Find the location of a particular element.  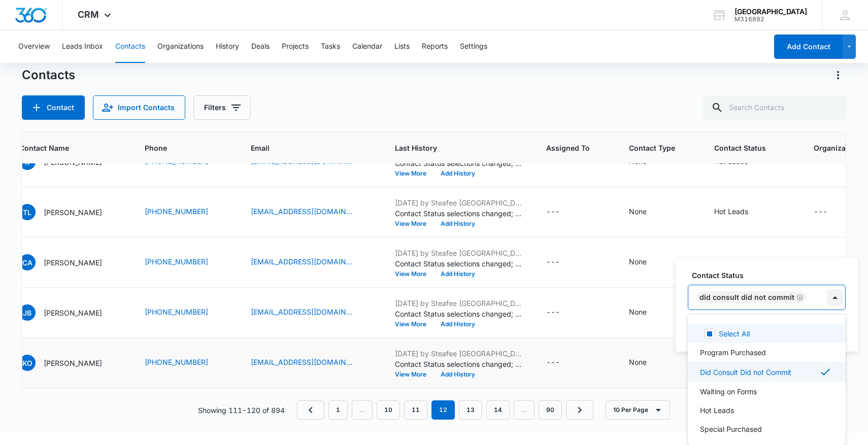

div: Email - christiejoines@gmail.com - Select to Edit Field is located at coordinates (311, 262).